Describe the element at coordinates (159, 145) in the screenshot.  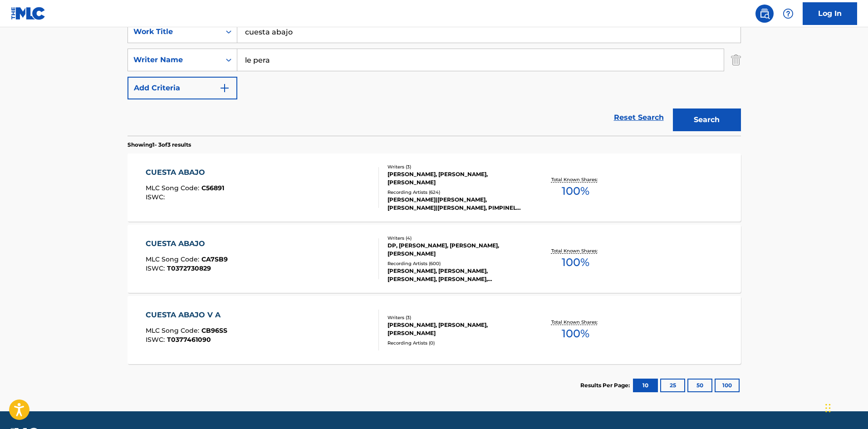
I see `p: Showing 1 - 3 of 3 results` at that location.